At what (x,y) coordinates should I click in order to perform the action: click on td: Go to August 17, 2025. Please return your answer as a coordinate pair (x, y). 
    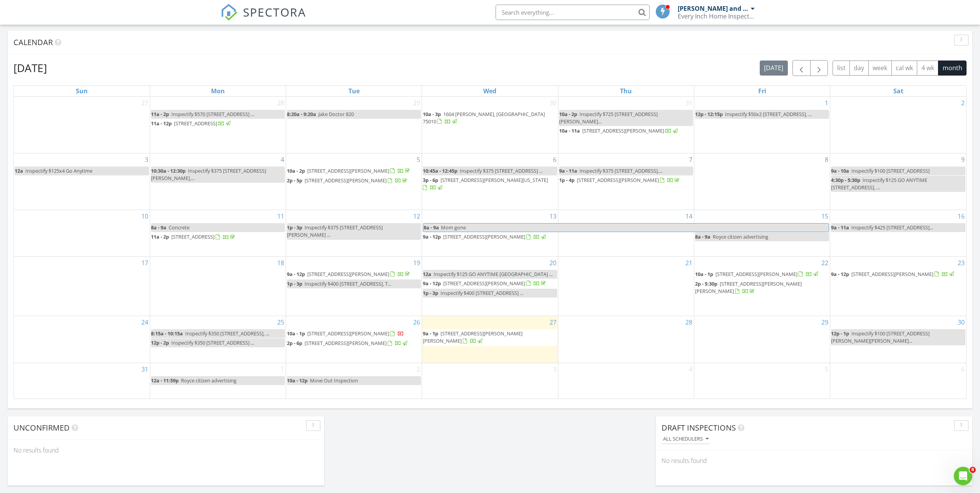
    Looking at the image, I should click on (82, 286).